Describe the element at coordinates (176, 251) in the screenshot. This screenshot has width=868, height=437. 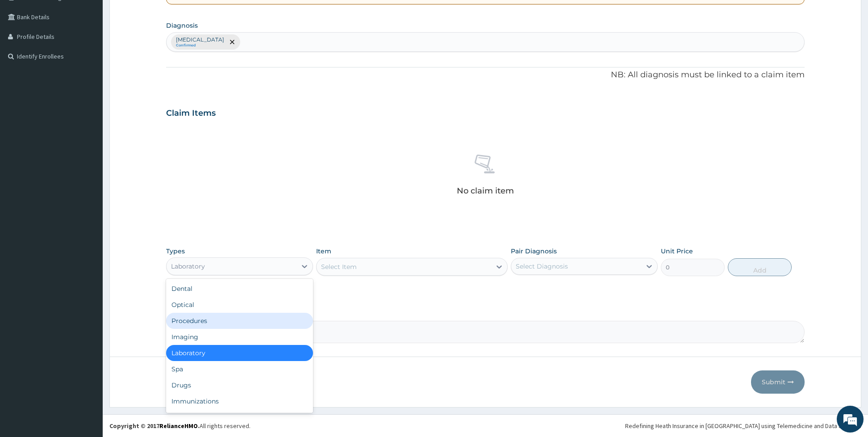
I see `label: Types` at that location.